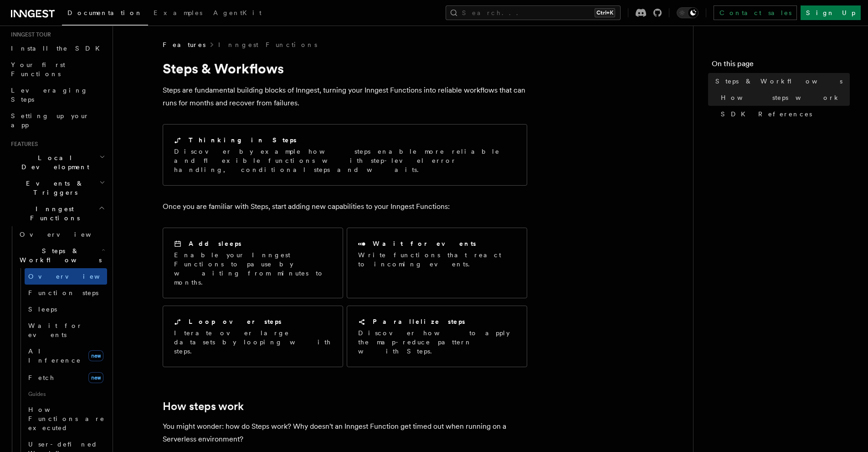  I want to click on span: Examples, so click(177, 12).